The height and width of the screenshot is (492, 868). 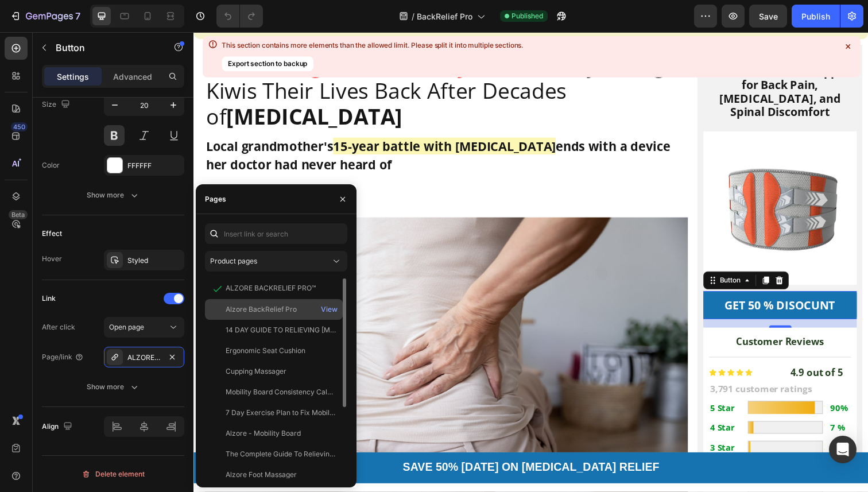 What do you see at coordinates (77, 16) in the screenshot?
I see `p: 7` at bounding box center [77, 16].